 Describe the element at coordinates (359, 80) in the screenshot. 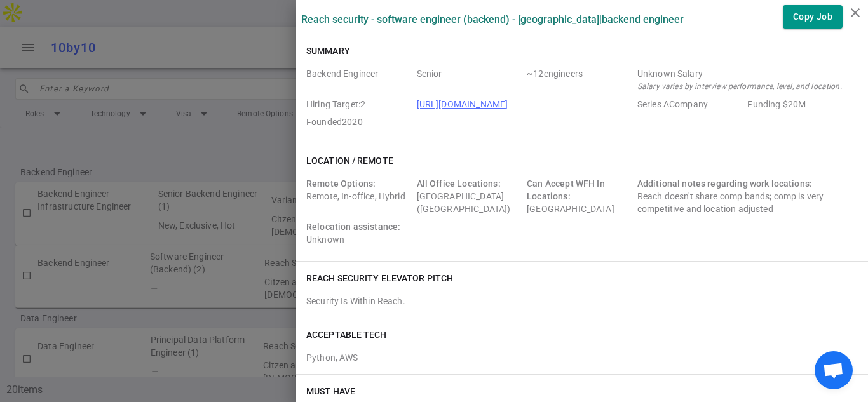

I see `span: Roles` at that location.